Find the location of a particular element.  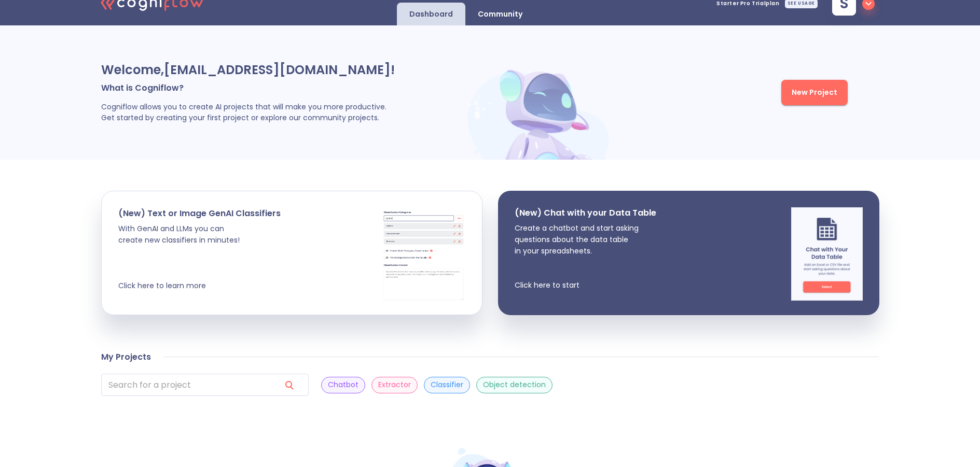

p: Create a chatbot and start asking questions about the data table in your spreadsheets. Click here... is located at coordinates (585, 257).